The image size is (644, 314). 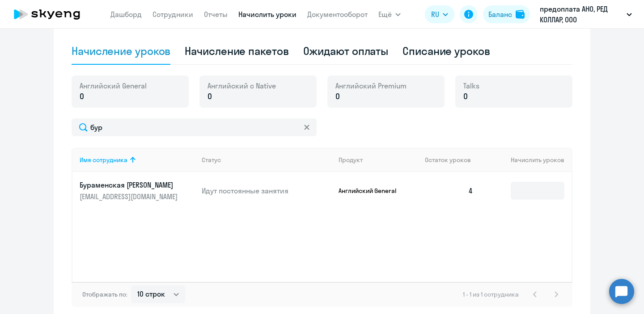 What do you see at coordinates (194, 128) in the screenshot?
I see `input: Поиск по имени, email, продукту или статусу` at bounding box center [194, 128].